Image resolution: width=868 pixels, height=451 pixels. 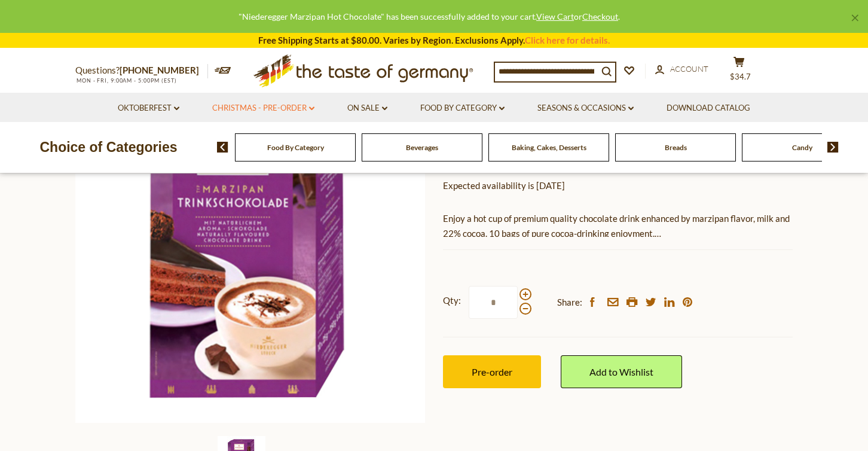 What do you see at coordinates (675, 147) in the screenshot?
I see `a: Breads` at bounding box center [675, 147].